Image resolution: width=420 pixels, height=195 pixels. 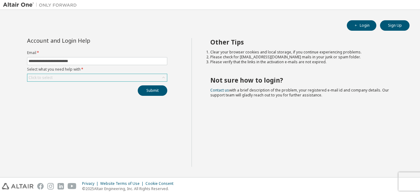 I want to click on label: Email, so click(x=97, y=53).